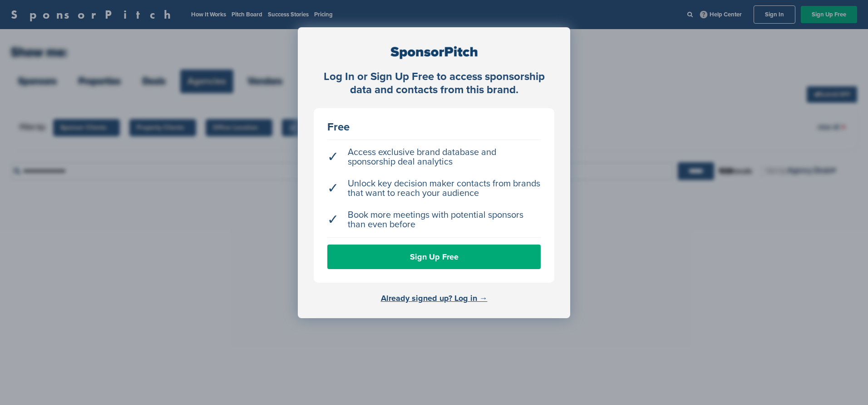 This screenshot has width=868, height=405. I want to click on a: Already signed up? Log in →, so click(434, 298).